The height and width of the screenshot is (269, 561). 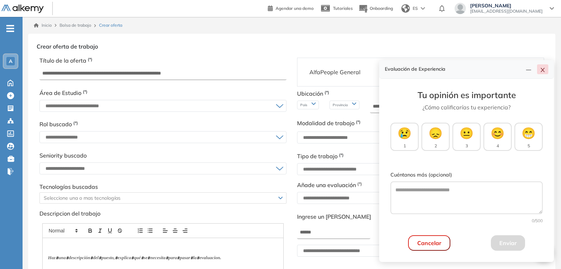 I want to click on button: 😐3, so click(x=466, y=137).